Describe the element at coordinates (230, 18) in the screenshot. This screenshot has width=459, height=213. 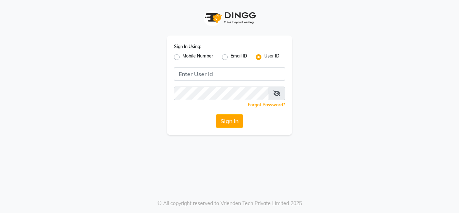
I see `img: logo1.svg` at that location.